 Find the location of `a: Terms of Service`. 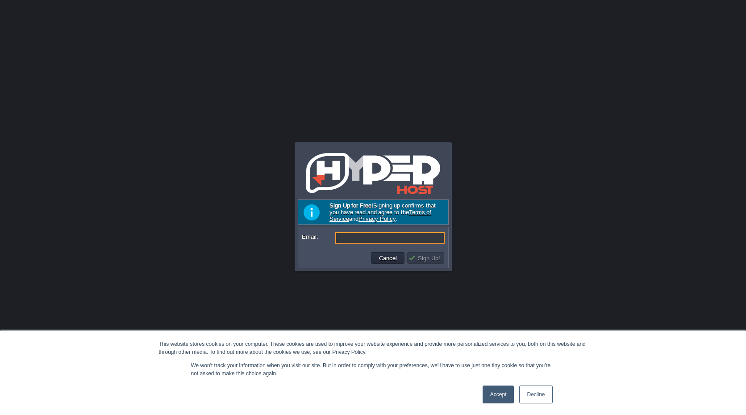

a: Terms of Service is located at coordinates (381, 216).